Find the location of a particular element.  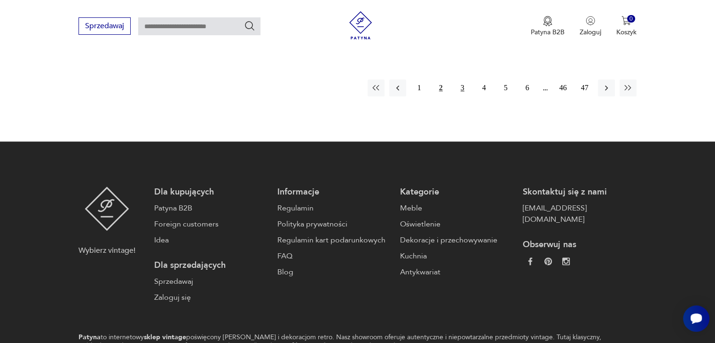

p: Zaloguj is located at coordinates (591, 32).